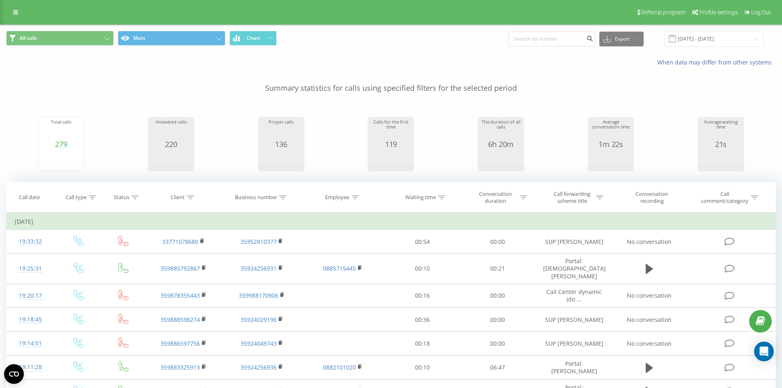 This screenshot has width=782, height=388. What do you see at coordinates (180, 367) in the screenshot?
I see `a: 359883325913` at bounding box center [180, 367].